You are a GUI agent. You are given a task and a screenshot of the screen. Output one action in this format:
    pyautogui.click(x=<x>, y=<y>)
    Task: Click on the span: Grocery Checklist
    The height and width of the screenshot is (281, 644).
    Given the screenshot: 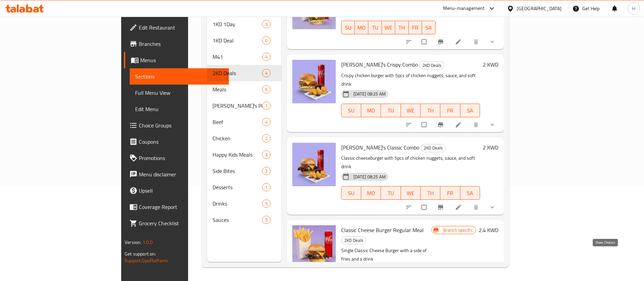 What is the action you would take?
    pyautogui.click(x=181, y=224)
    